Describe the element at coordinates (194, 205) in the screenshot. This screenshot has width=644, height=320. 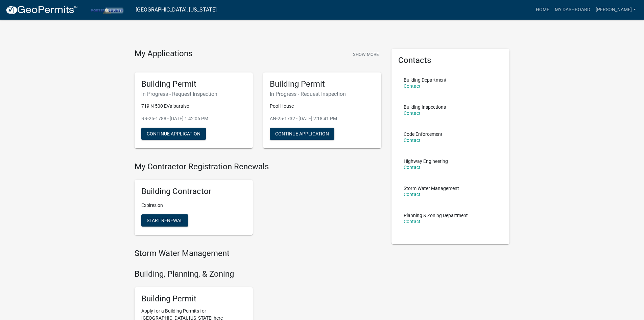
I see `p: Expires on` at that location.